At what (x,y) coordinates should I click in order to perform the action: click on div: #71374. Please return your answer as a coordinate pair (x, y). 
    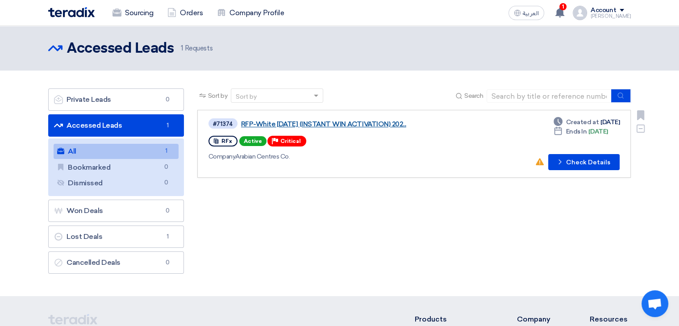
    Looking at the image, I should click on (223, 124).